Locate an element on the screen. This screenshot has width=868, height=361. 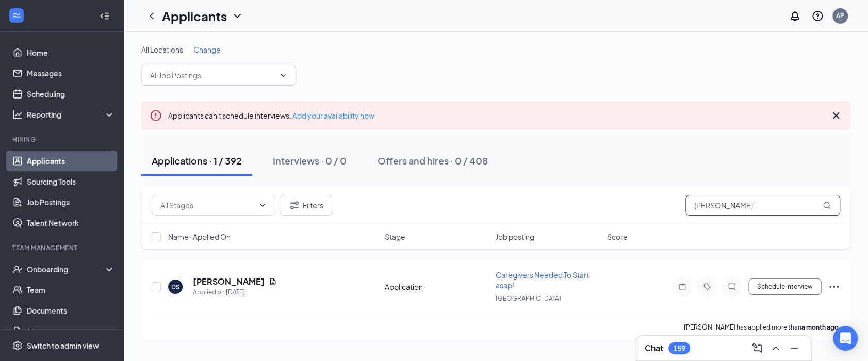
div: Team Management is located at coordinates (62, 248).